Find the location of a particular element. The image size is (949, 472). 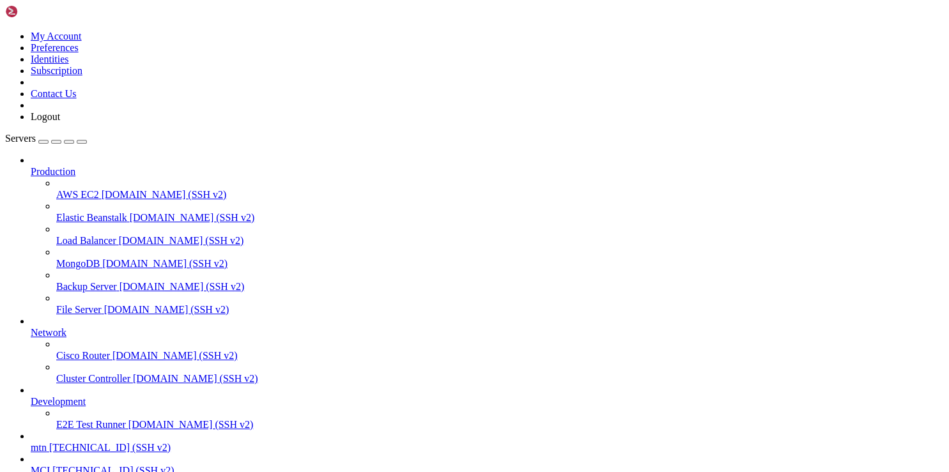

a: Network is located at coordinates (487, 333).